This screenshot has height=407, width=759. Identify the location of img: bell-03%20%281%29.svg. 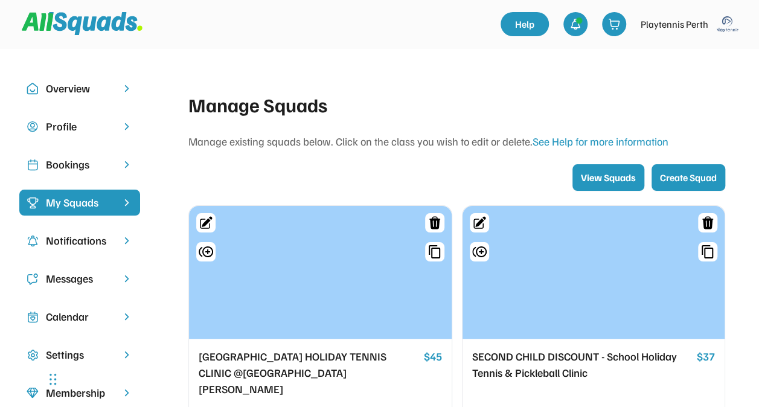
(576, 24).